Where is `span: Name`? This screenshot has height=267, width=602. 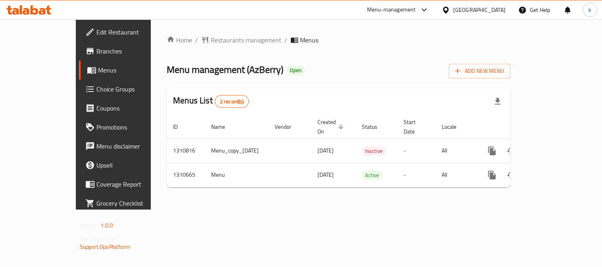 span: Name is located at coordinates (223, 127).